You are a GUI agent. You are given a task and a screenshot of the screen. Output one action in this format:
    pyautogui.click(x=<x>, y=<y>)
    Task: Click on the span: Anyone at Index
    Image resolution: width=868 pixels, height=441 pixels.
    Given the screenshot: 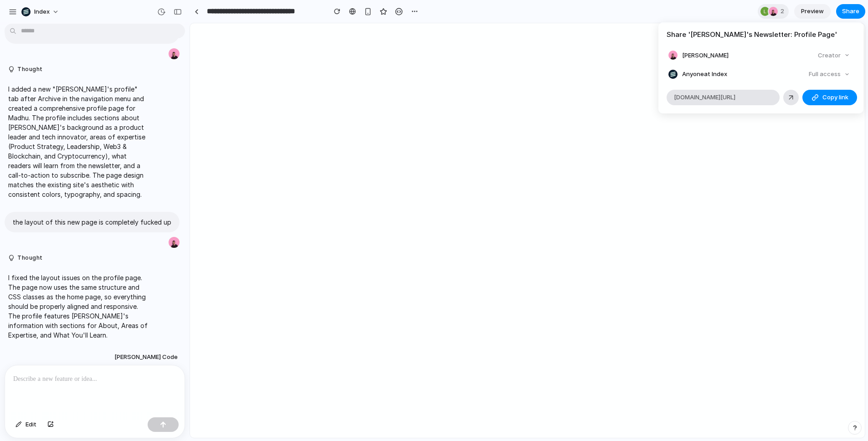 What is the action you would take?
    pyautogui.click(x=704, y=74)
    